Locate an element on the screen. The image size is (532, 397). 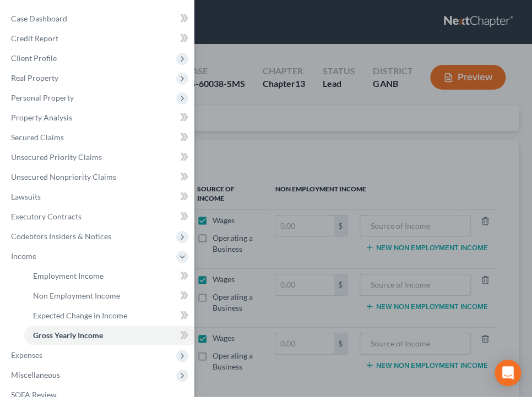
a: Secured Claims is located at coordinates (98, 138).